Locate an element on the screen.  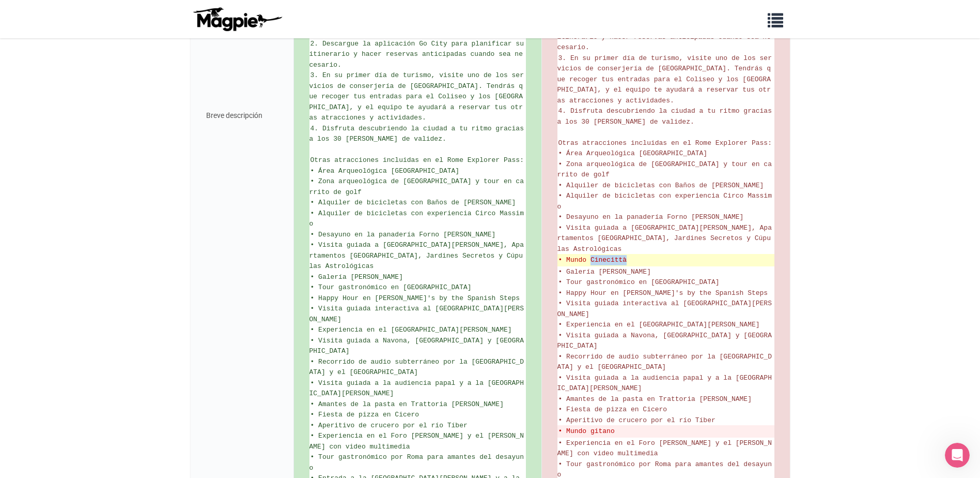
del: • Mundo gitano is located at coordinates (666, 431).